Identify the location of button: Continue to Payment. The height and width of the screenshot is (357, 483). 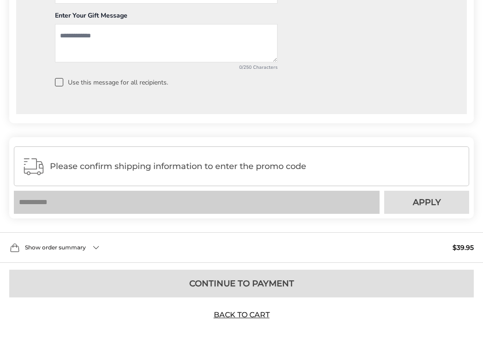
(242, 284).